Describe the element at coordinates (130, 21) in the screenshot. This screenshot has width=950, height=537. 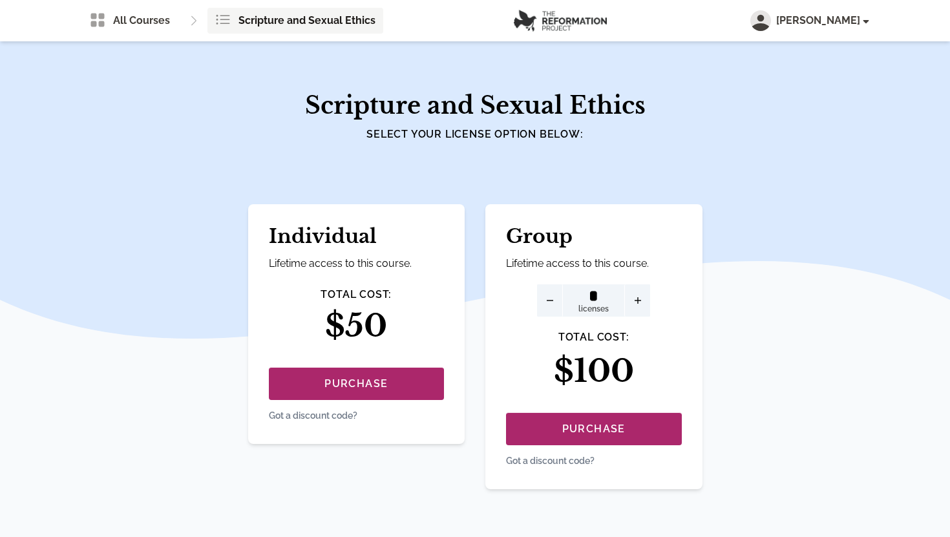
I see `a: All Courses` at that location.